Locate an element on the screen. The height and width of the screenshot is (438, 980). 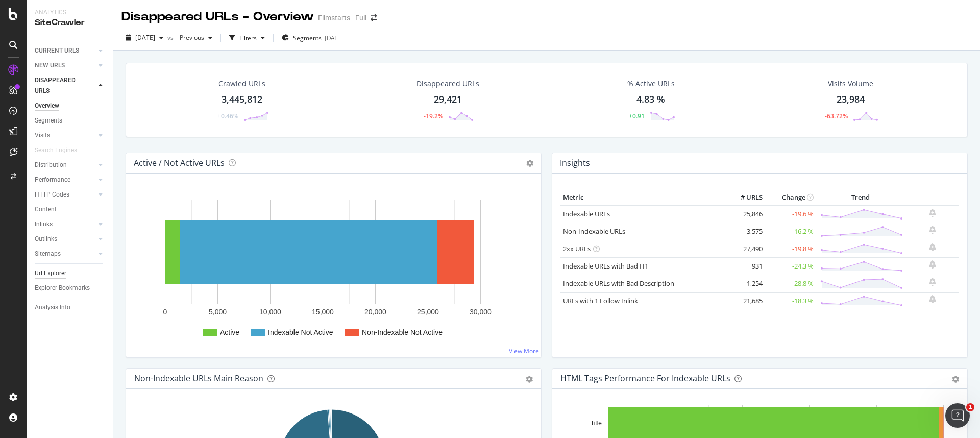
div: Sitemaps is located at coordinates (48, 253).